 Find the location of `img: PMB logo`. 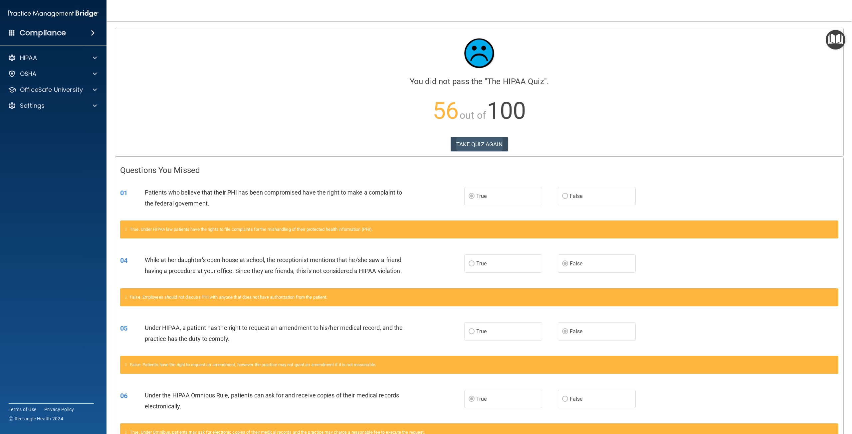

img: PMB logo is located at coordinates (53, 14).